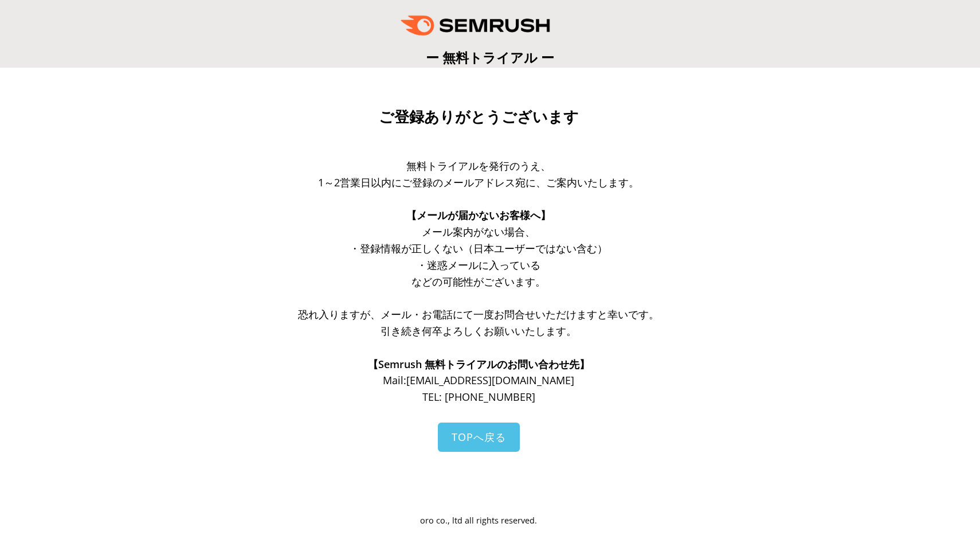 The height and width of the screenshot is (543, 980). I want to click on span: TOPへ戻る, so click(478, 437).